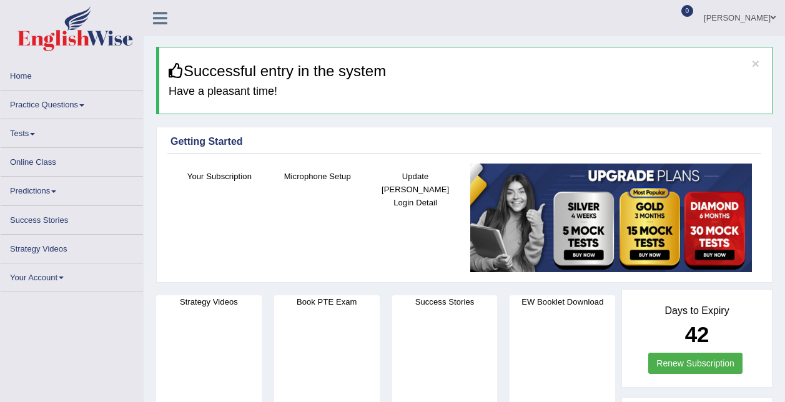 This screenshot has width=785, height=402. I want to click on h4: Microphone Setup, so click(317, 176).